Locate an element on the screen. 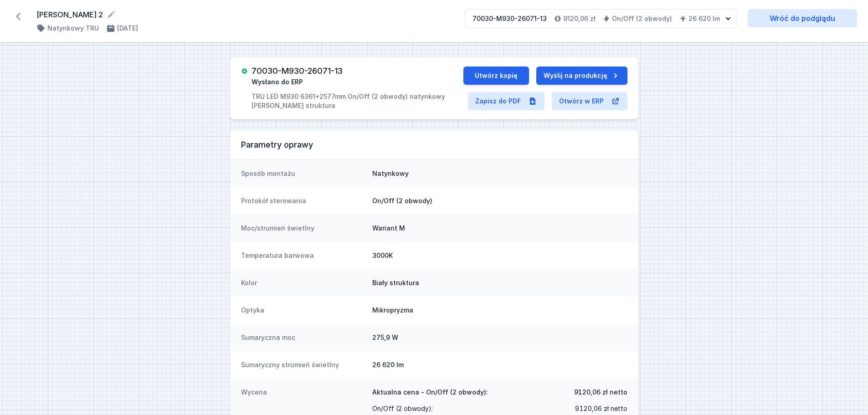 Image resolution: width=868 pixels, height=415 pixels. button: Edytuj nazwę projektu is located at coordinates (111, 14).